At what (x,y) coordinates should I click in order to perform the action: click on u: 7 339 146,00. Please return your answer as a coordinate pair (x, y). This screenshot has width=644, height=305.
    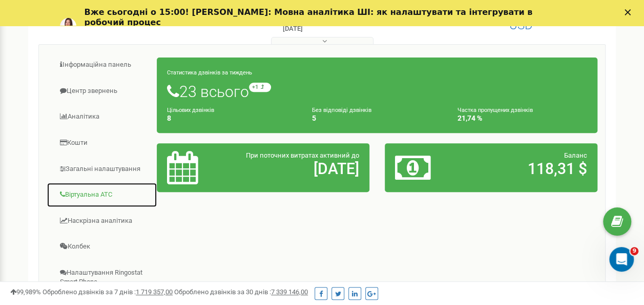
    Looking at the image, I should click on (289, 291).